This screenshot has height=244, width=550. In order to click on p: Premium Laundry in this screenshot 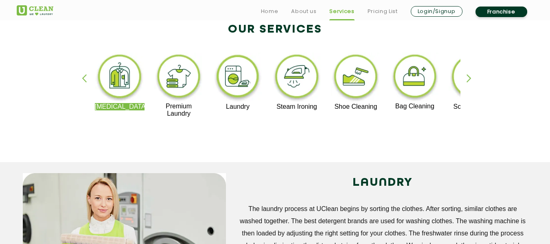, I will do `click(179, 110)`.